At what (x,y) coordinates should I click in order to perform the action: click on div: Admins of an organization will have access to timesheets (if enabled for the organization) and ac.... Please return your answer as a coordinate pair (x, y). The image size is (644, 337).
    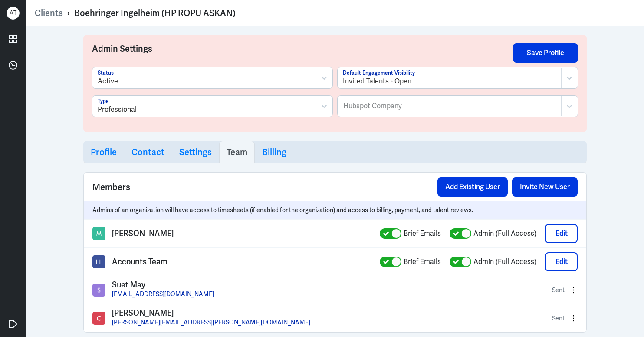
    Looking at the image, I should click on (335, 210).